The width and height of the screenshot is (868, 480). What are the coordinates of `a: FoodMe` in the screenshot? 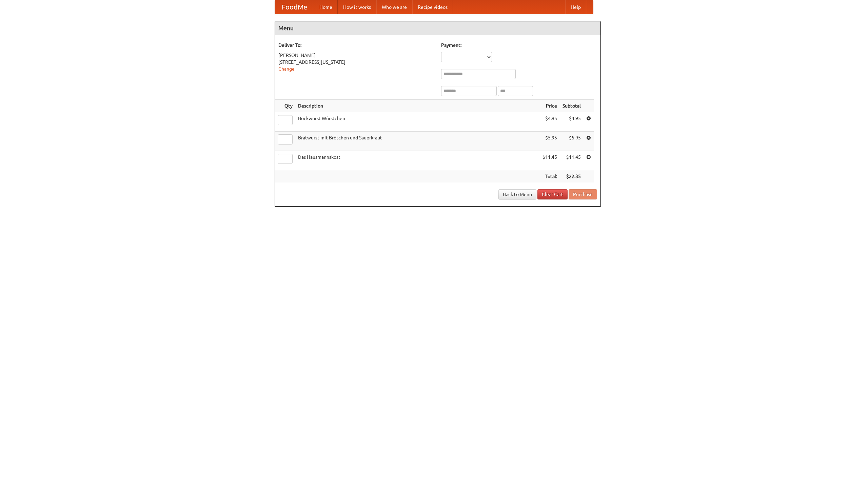 It's located at (294, 7).